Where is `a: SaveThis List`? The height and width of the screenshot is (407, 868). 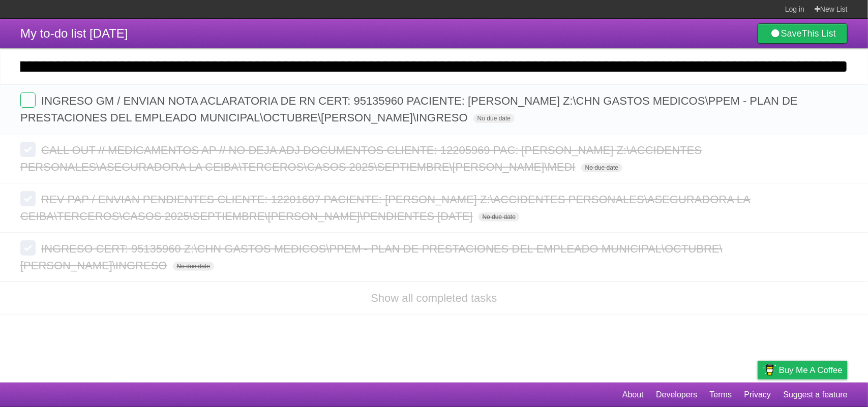
a: SaveThis List is located at coordinates (802, 33).